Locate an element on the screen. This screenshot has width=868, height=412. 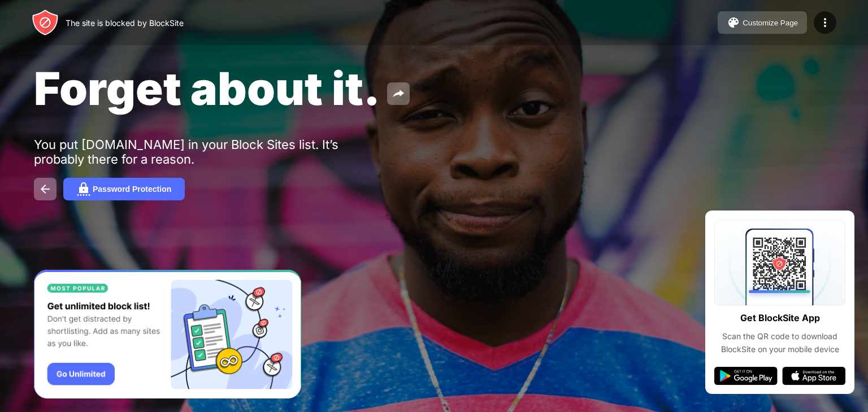
div: Customize Page is located at coordinates (770, 23).